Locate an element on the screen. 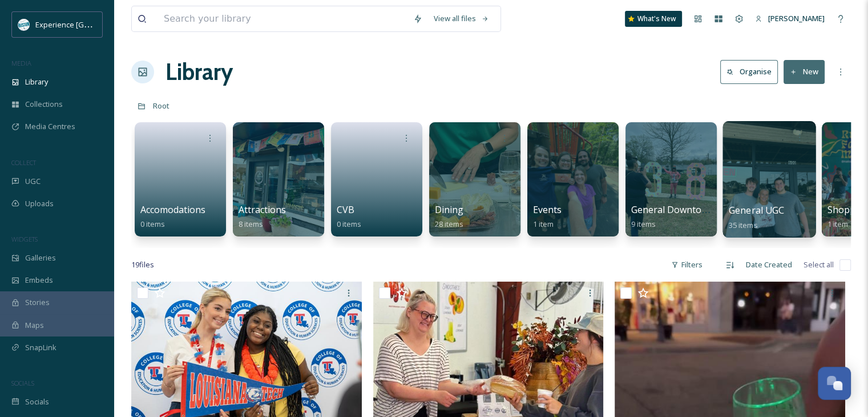 The height and width of the screenshot is (417, 868). span: 9 items is located at coordinates (643, 224).